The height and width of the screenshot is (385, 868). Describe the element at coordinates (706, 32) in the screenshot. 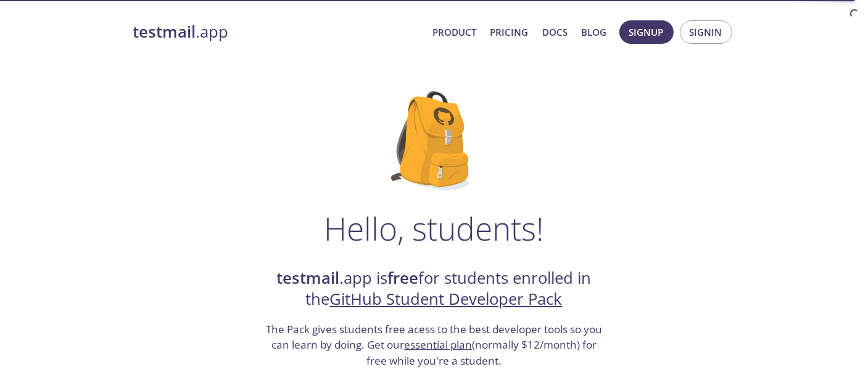

I see `button: Signin` at that location.